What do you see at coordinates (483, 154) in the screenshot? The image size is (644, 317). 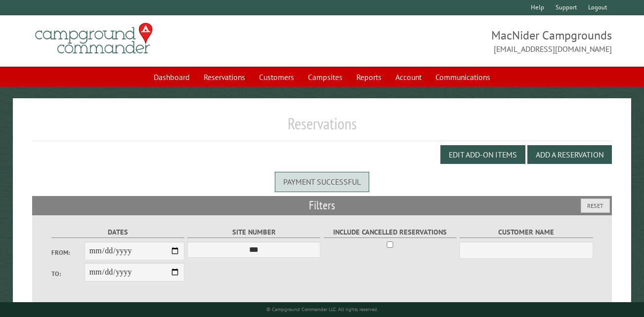 I see `button: Edit Add-on Items` at bounding box center [483, 154].